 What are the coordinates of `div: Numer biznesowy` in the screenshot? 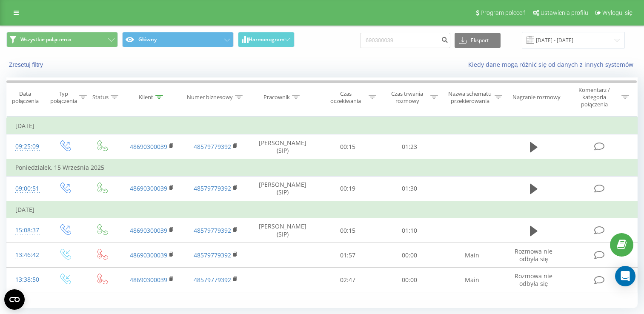 It's located at (210, 97).